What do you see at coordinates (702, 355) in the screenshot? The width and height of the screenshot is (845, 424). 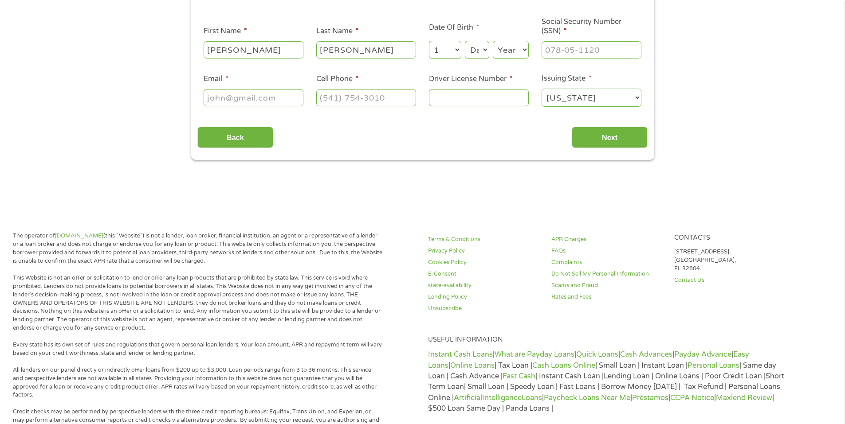 I see `a: Payday Advance` at bounding box center [702, 355].